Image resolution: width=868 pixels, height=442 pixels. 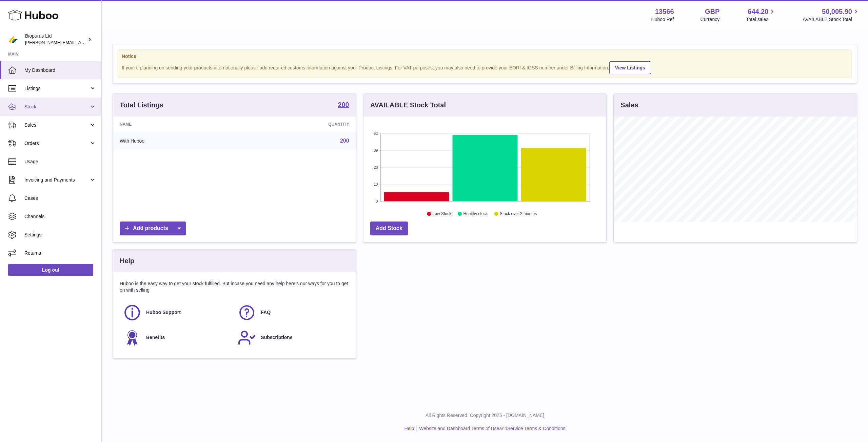 I want to click on h3: AVAILABLE Stock Total, so click(x=408, y=105).